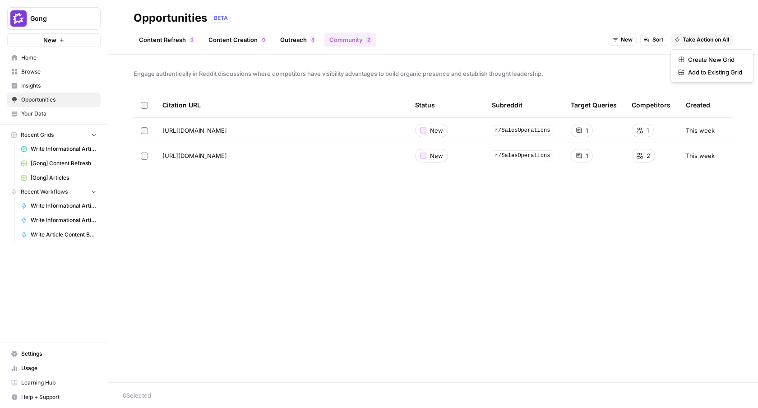 The image size is (758, 408). I want to click on a: Content Creation0, so click(237, 40).